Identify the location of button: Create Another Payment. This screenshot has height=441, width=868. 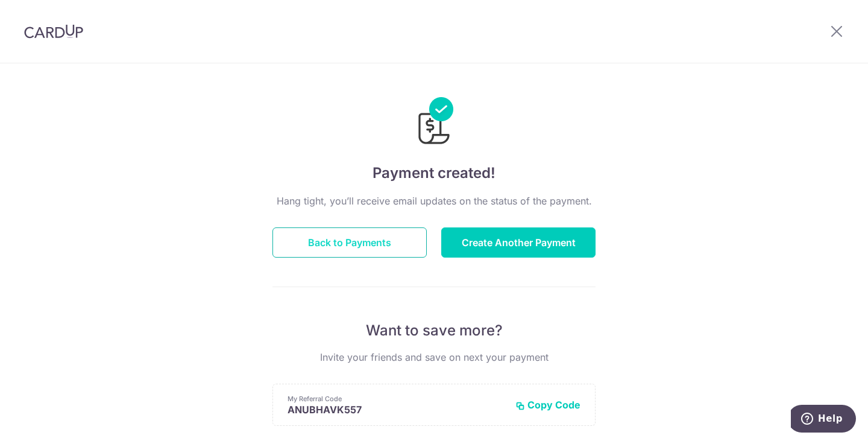
(519, 242).